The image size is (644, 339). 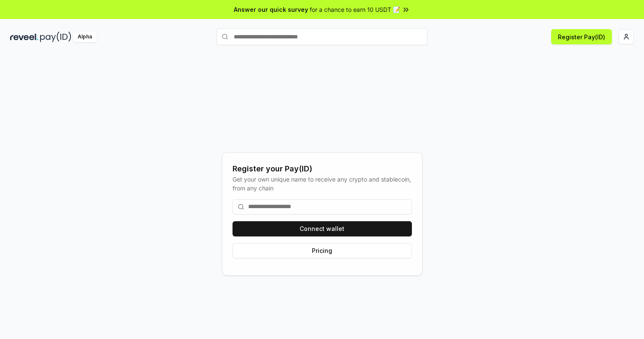 I want to click on span: for a chance to earn 10 USDT 📝, so click(x=355, y=9).